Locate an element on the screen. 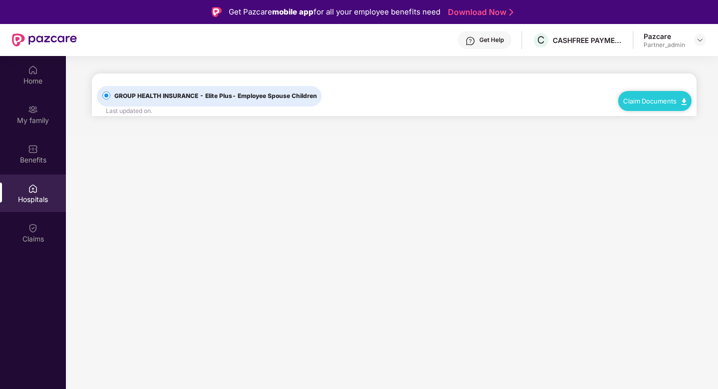 The height and width of the screenshot is (389, 718). strong: mobile app is located at coordinates (293, 11).